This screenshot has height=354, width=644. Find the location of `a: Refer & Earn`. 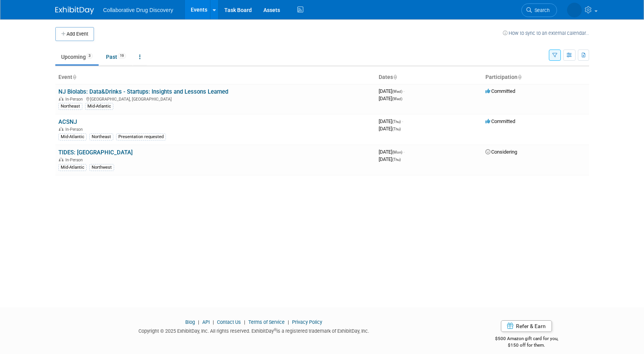

a: Refer & Earn is located at coordinates (527, 326).